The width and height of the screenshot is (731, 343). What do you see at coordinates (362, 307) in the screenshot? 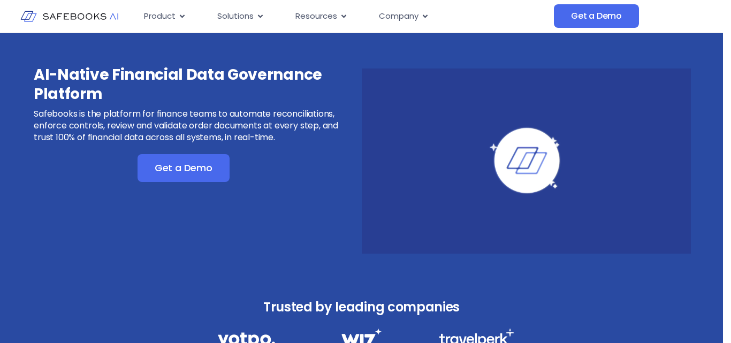
I see `h3: Trusted by leading companies` at bounding box center [362, 307].